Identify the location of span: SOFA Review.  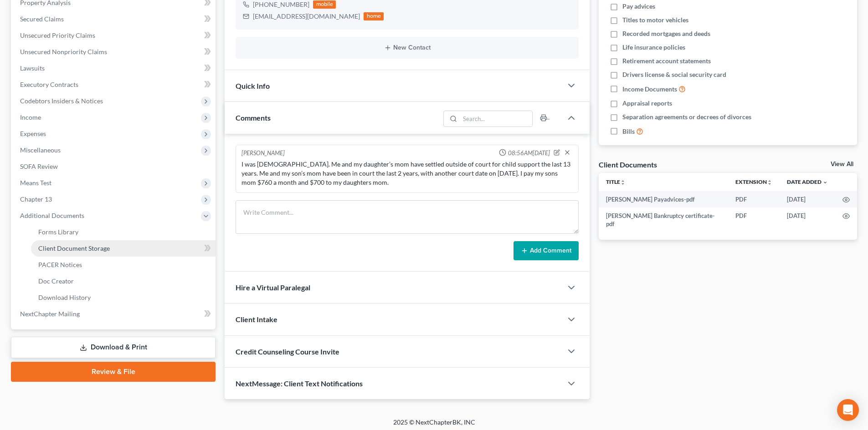
(38, 166).